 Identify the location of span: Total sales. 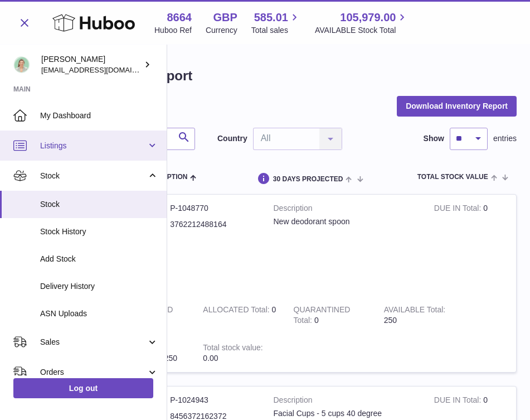
(276, 30).